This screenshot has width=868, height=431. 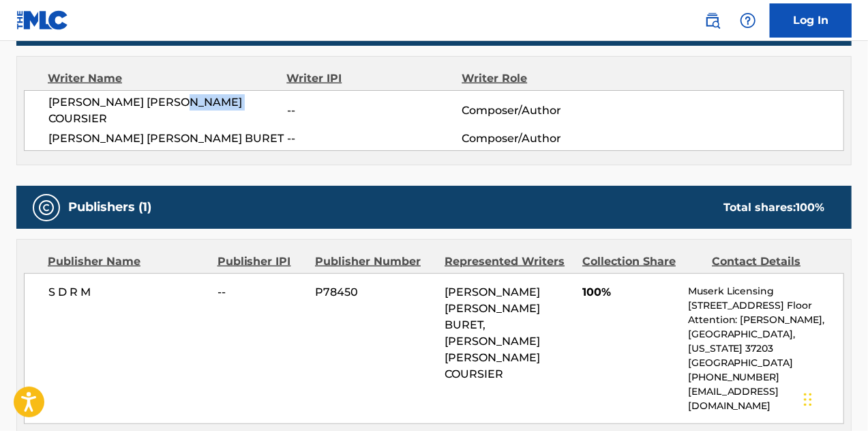 I want to click on span: 100%, so click(x=630, y=292).